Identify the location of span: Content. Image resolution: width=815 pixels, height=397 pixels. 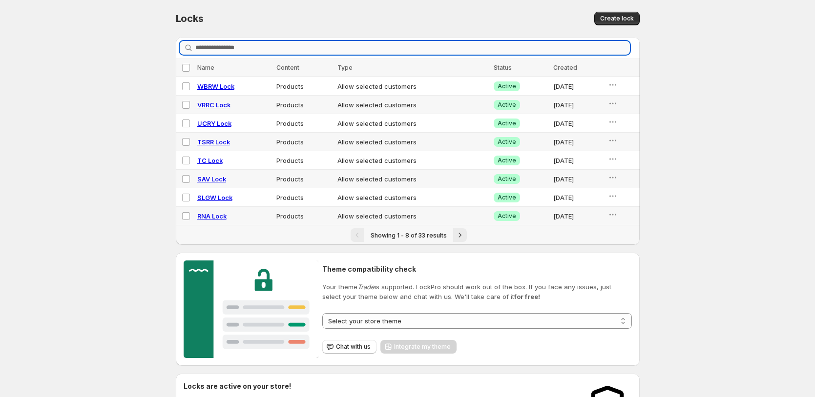
(288, 67).